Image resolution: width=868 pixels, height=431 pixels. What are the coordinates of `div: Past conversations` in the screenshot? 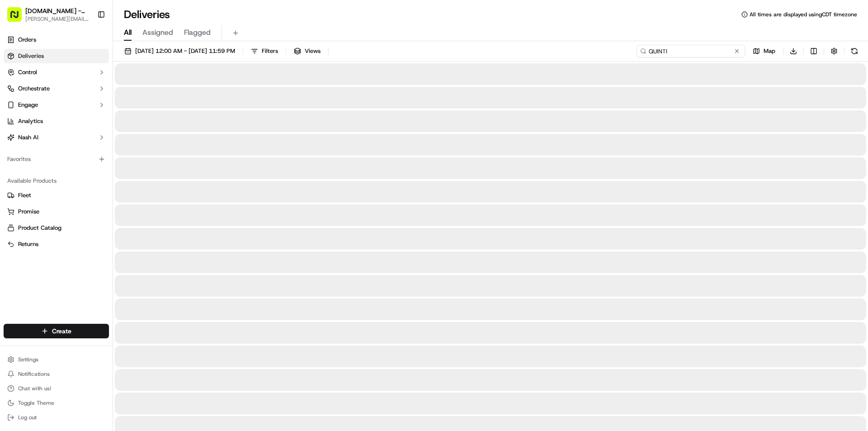 It's located at (35, 121).